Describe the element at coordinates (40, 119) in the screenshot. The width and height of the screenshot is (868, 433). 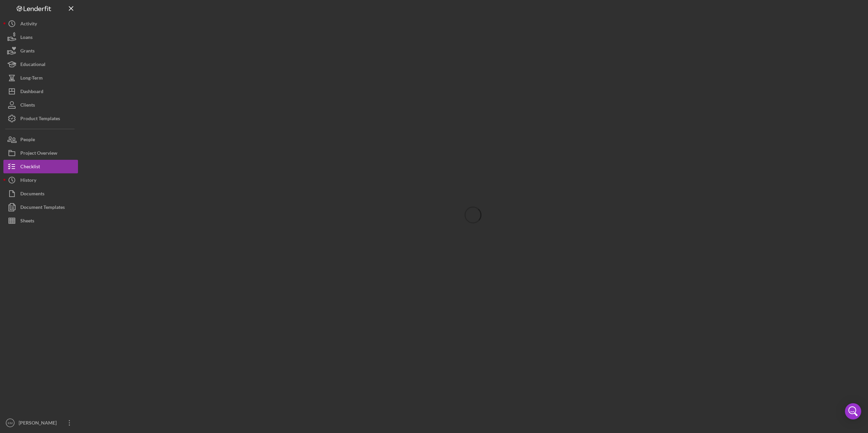
I see `a: Product Templates` at that location.